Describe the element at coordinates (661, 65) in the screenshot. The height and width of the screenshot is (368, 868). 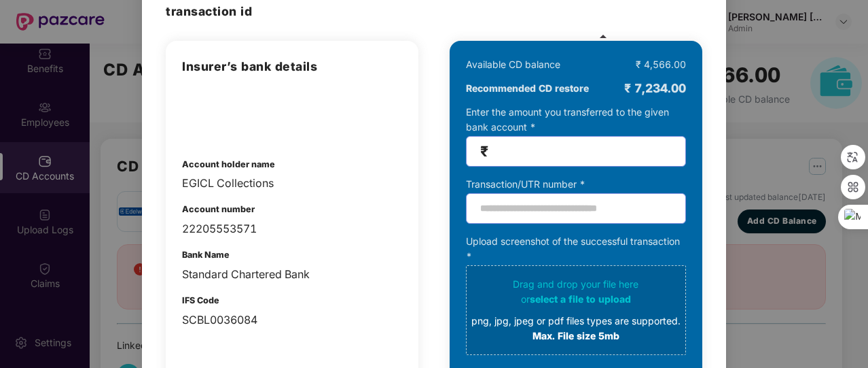
I see `div: ₹ 4,566.00` at that location.